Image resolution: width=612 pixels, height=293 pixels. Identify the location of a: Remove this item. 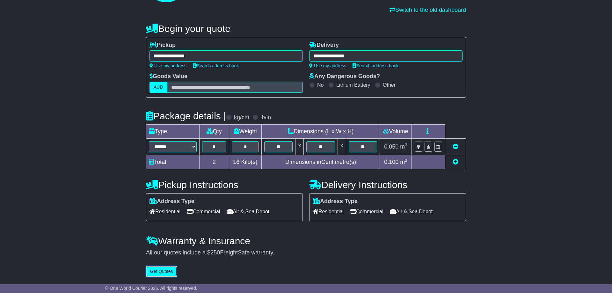
(455, 147).